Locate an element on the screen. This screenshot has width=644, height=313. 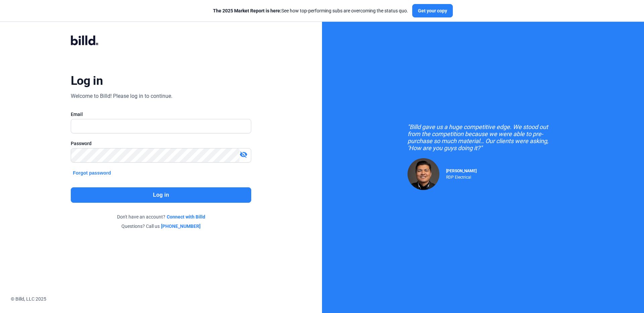
div: Welcome to Billd! Please log in to continue. is located at coordinates (122, 96).